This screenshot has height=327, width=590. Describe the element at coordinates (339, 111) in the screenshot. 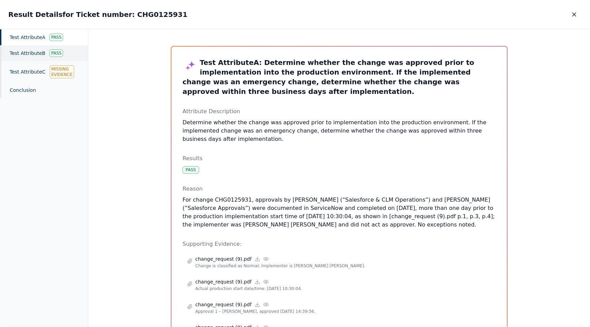

I see `p: Attribute Description` at that location.